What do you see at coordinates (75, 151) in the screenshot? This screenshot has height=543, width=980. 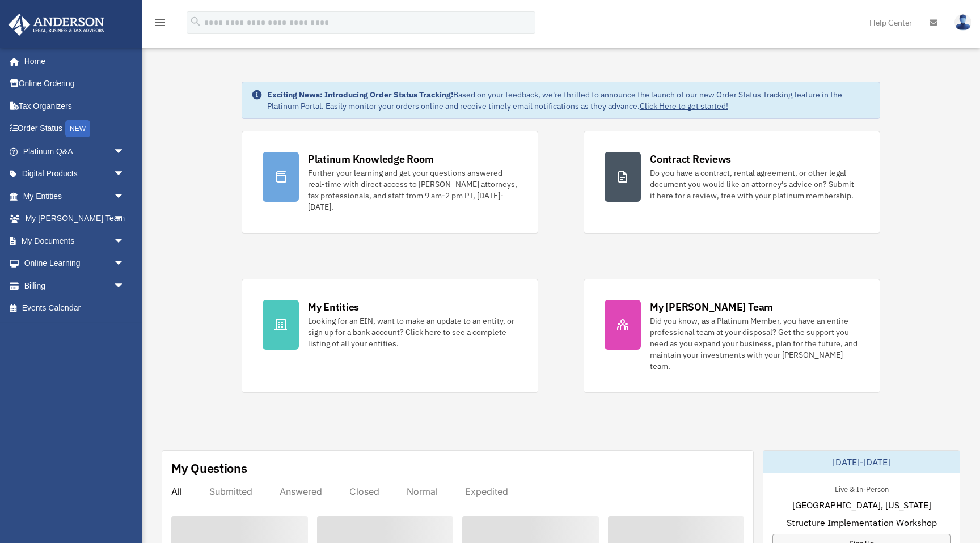 I see `a: Platinum Q&Aarrow_drop_down` at bounding box center [75, 151].